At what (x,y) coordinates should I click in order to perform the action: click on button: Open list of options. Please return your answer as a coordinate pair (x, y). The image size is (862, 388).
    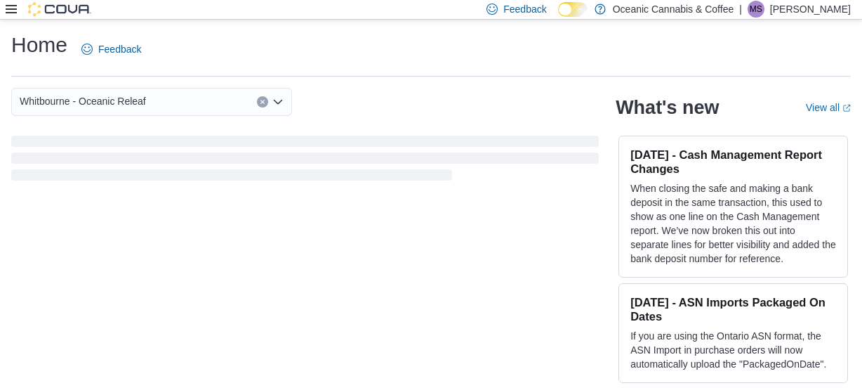
    Looking at the image, I should click on (278, 102).